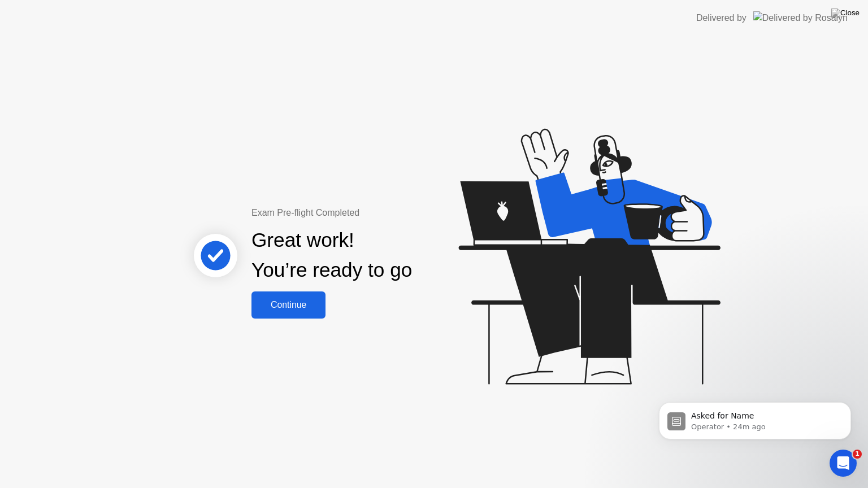 This screenshot has height=488, width=868. What do you see at coordinates (845, 13) in the screenshot?
I see `img: Close` at bounding box center [845, 13].